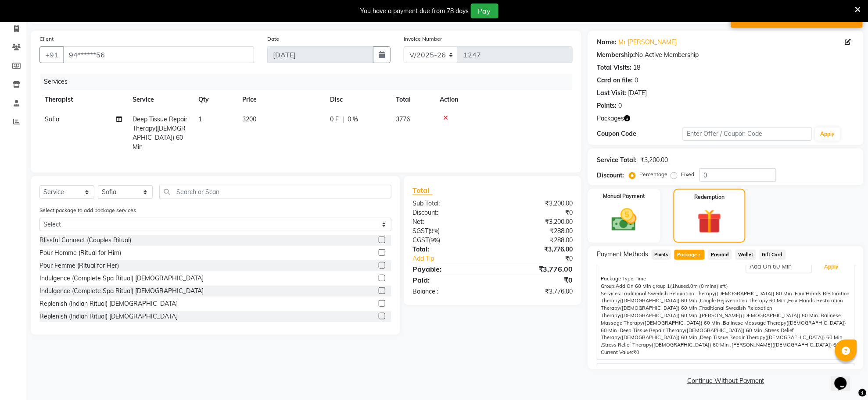 The width and height of the screenshot is (868, 400). I want to click on label: Client, so click(47, 39).